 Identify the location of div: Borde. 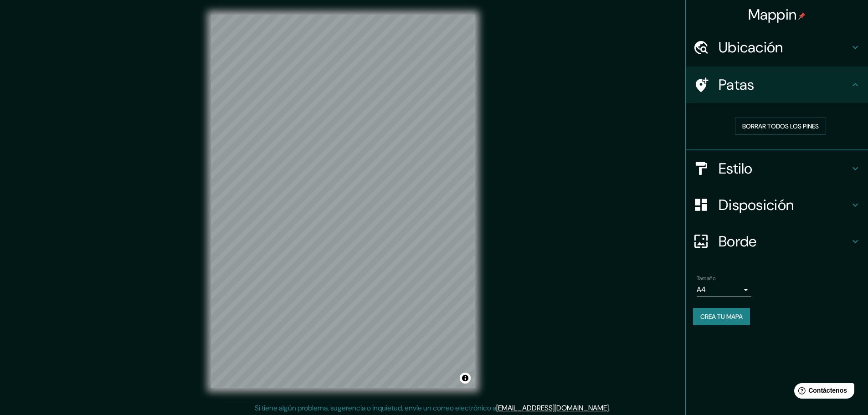
(777, 241).